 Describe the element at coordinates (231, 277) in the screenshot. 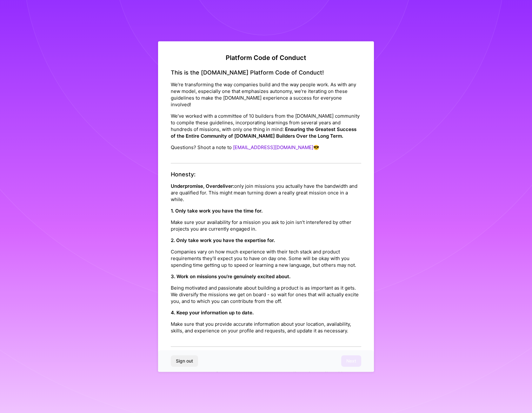

I see `strong: 3. Work on missions you’re genuinely excited about.` at that location.